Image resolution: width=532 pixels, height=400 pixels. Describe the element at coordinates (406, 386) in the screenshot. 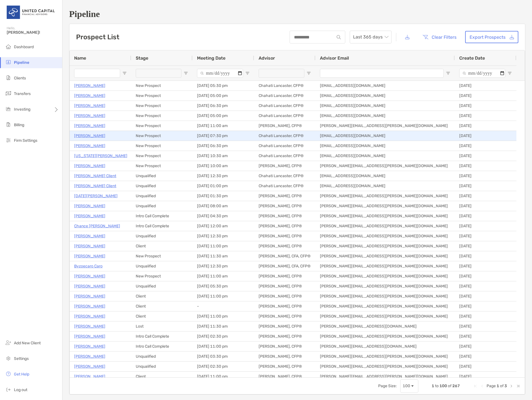

I see `div: 100` at that location.